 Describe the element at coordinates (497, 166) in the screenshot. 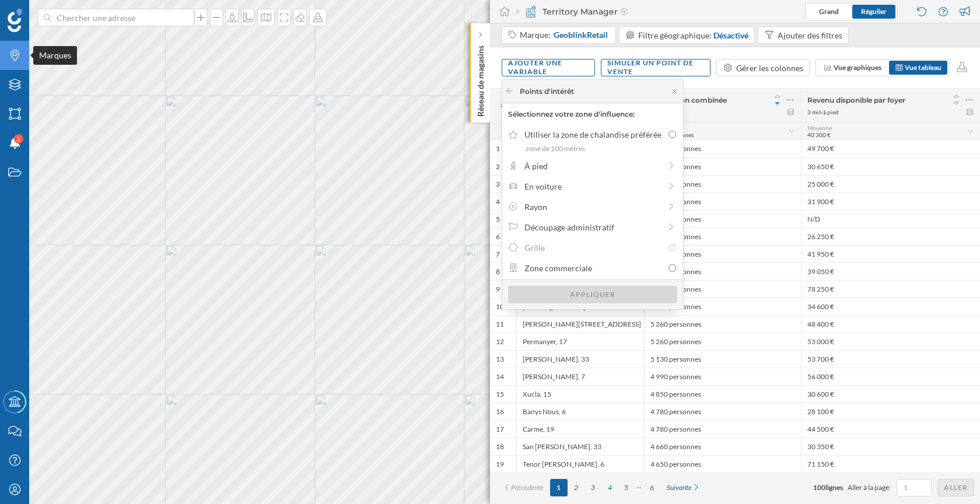

I see `div: 2` at that location.